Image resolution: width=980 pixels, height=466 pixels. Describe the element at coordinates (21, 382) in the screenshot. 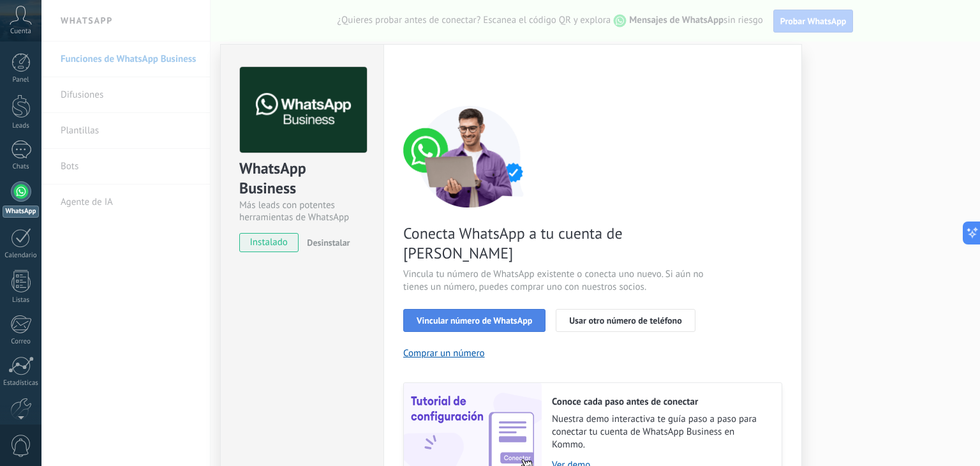

I see `div: Estadísticas` at that location.